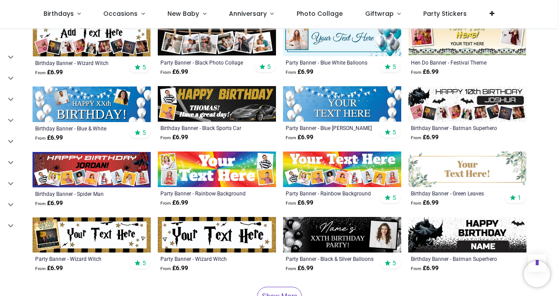 Image resolution: width=559 pixels, height=296 pixels. I want to click on img: Personalised Happy Birthday Banner - Batman Superhero - Custom Name, so click(467, 235).